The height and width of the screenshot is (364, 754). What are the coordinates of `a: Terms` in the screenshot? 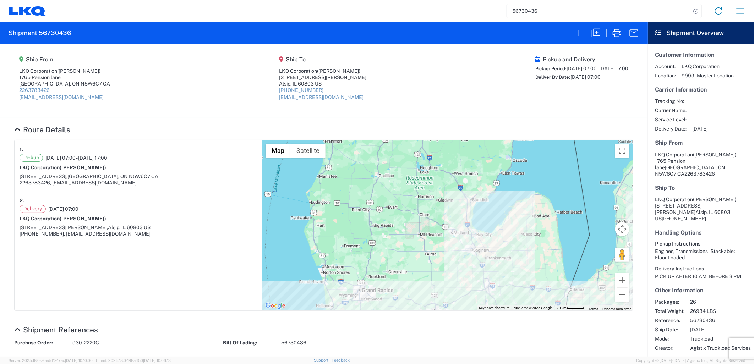 It's located at (593, 309).